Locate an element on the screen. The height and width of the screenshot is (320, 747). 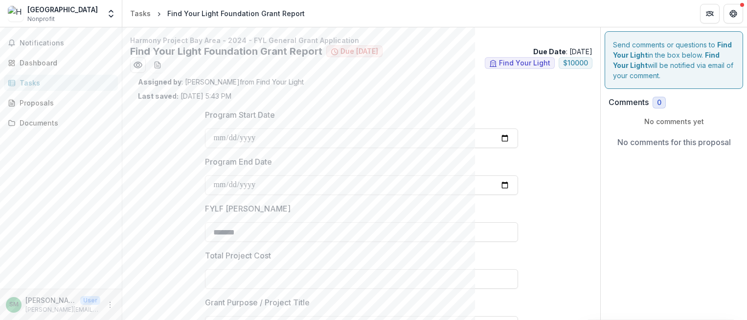
p: No comments for this proposal is located at coordinates (674, 142).